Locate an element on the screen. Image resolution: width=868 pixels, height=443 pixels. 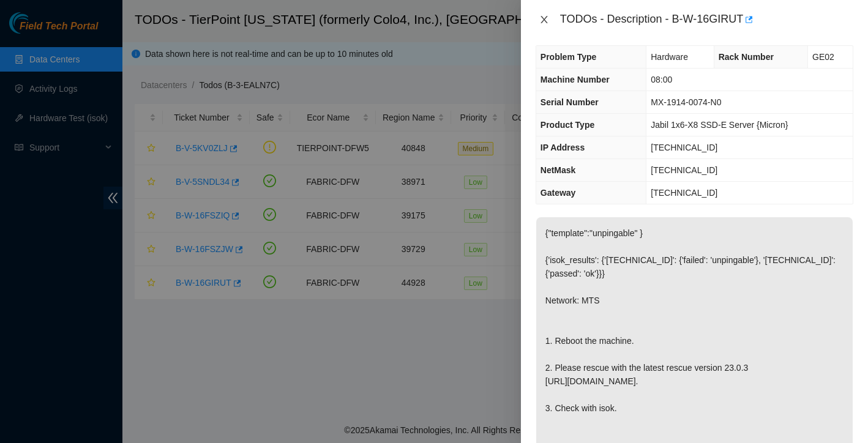
span: Rack Number is located at coordinates (746, 57).